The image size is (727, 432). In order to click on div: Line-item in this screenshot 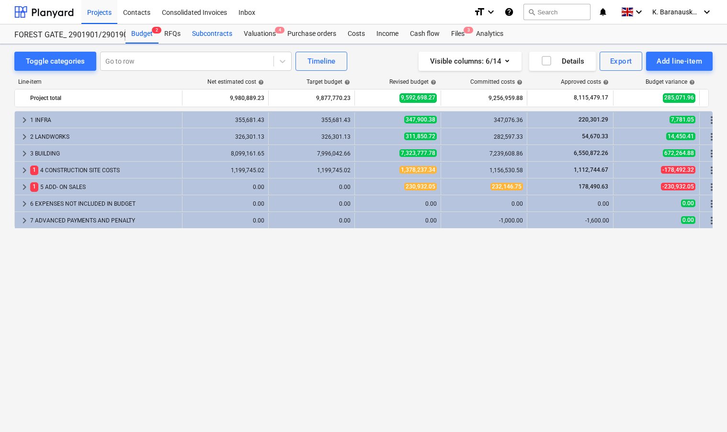, I will do `click(98, 82)`.